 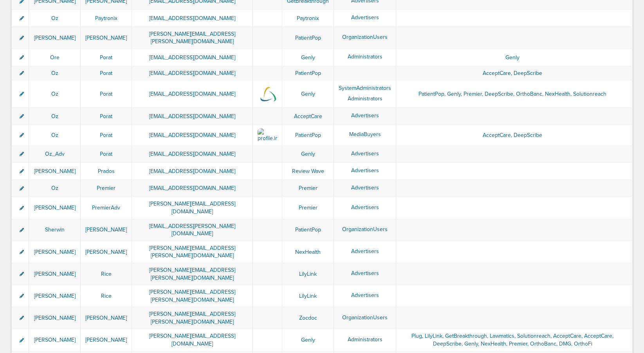 I want to click on td: NexHealth, so click(x=308, y=252).